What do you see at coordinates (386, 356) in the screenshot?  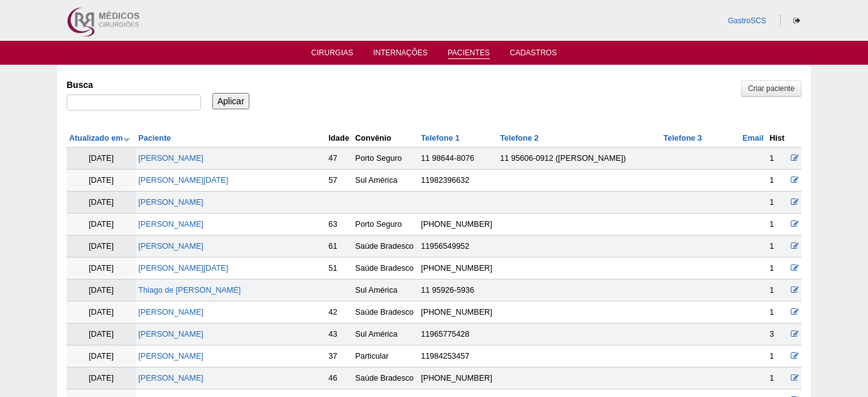 I see `td: Particular` at bounding box center [386, 356].